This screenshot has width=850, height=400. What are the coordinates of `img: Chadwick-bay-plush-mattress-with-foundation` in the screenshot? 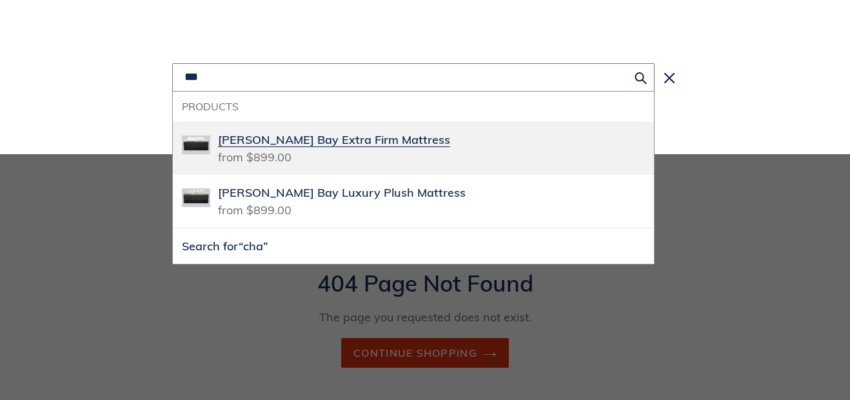 It's located at (196, 198).